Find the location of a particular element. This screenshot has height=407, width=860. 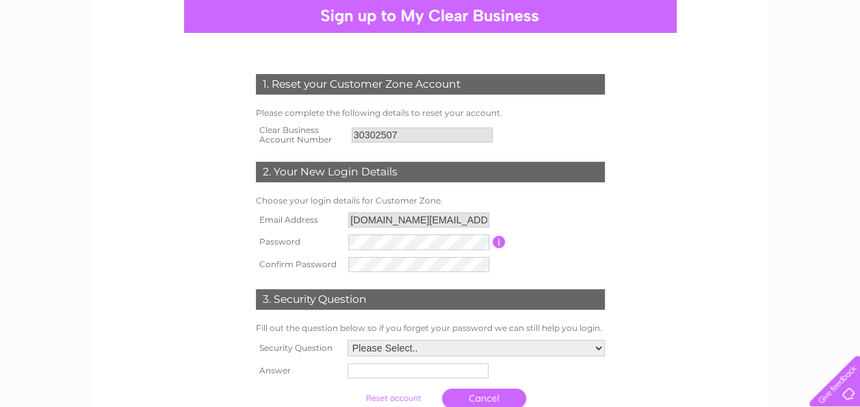

th: Password is located at coordinates (299, 242).